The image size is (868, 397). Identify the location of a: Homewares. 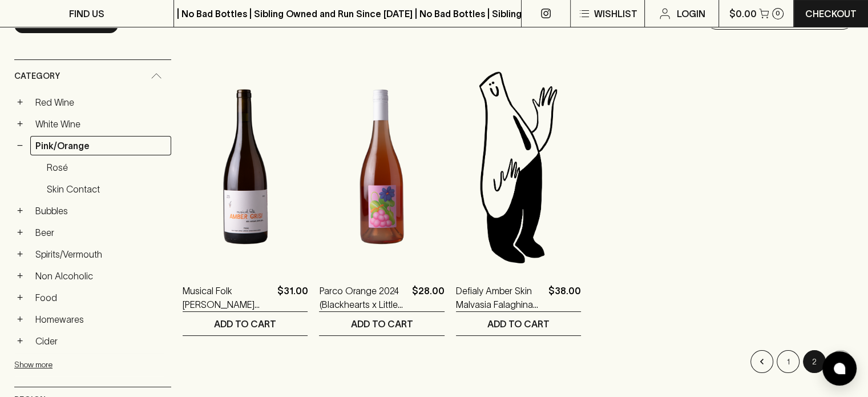
(101, 319).